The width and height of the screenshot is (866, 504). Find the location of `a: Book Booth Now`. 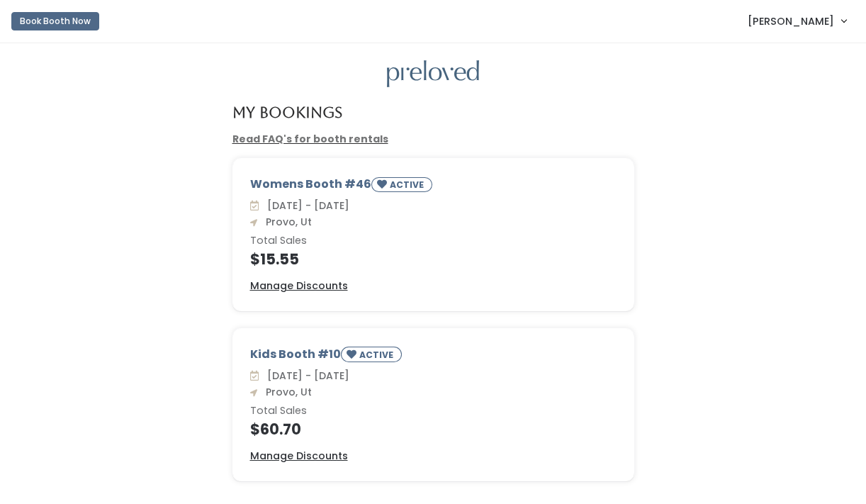

a: Book Booth Now is located at coordinates (55, 21).